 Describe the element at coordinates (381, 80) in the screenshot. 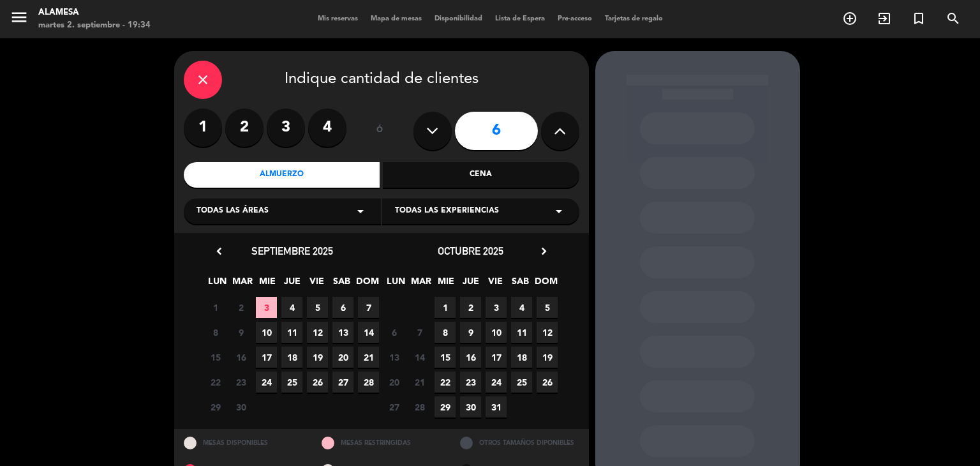

I see `div: Indique cantidad de clientes` at that location.